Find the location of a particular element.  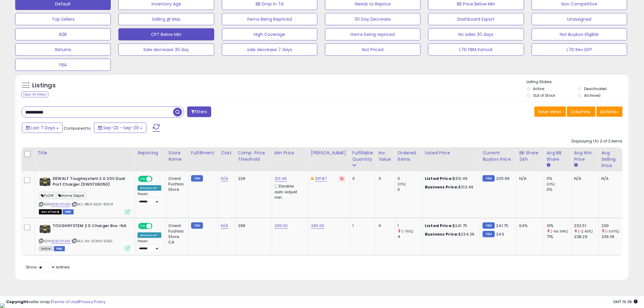

button: Top Sellers is located at coordinates (63, 19).